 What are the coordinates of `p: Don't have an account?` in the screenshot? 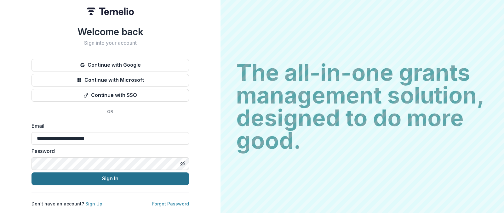 It's located at (67, 204).